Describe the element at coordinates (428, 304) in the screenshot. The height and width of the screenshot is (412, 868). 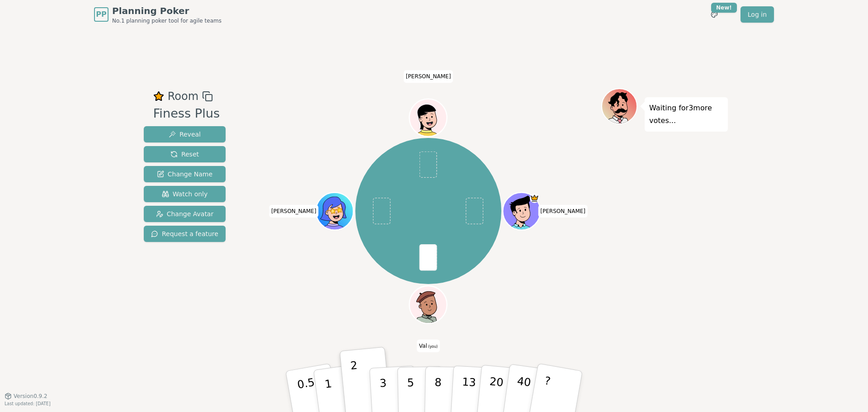
I see `button: Click to change your avatar` at that location.